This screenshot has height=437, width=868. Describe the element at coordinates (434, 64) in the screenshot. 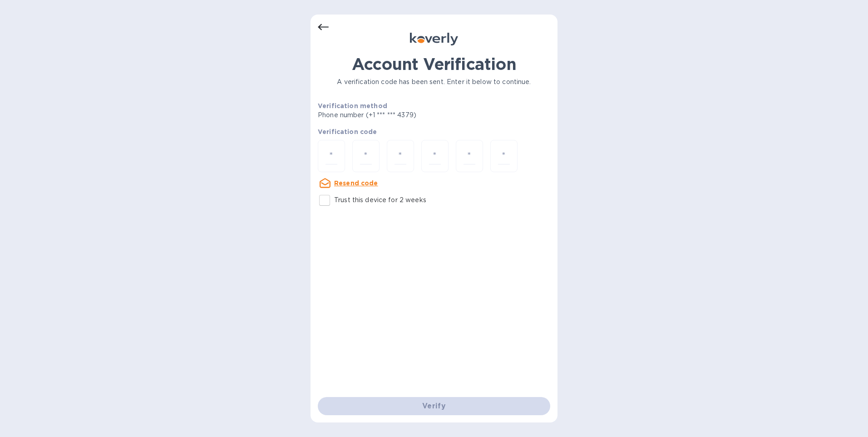

I see `h1: Account Verification` at that location.